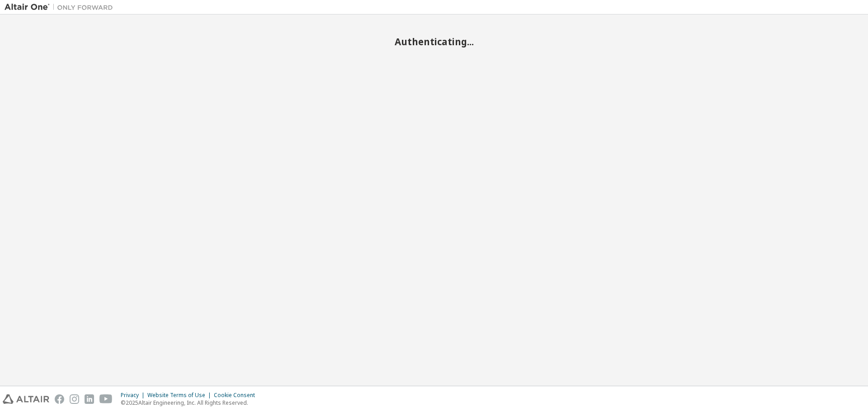  Describe the element at coordinates (134, 395) in the screenshot. I see `div: Privacy` at that location.